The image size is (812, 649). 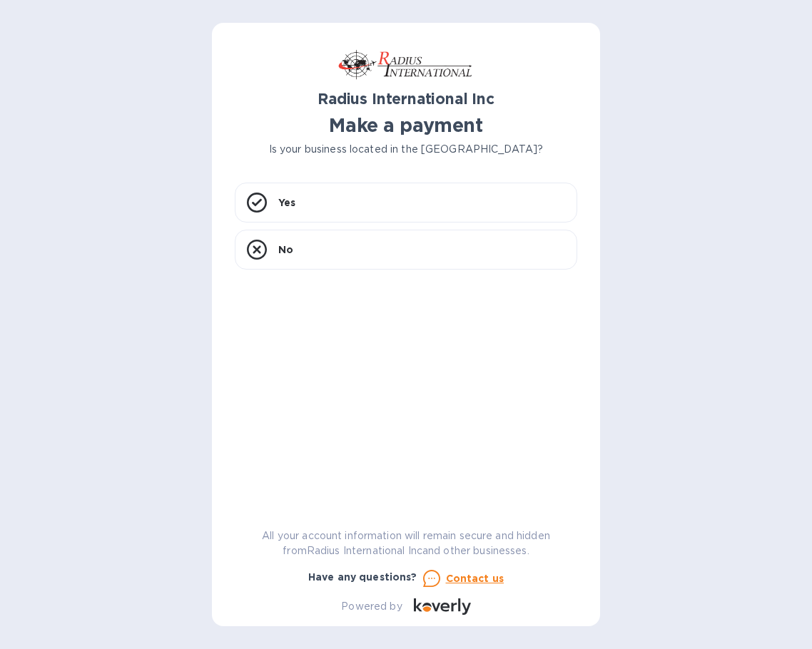 I want to click on p: Powered by, so click(x=371, y=607).